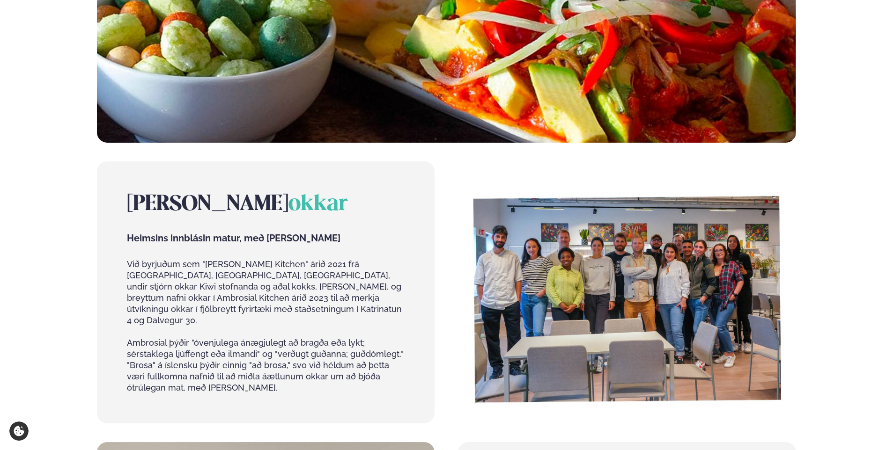 The image size is (893, 450). Describe the element at coordinates (19, 431) in the screenshot. I see `a: Cookie settings` at that location.